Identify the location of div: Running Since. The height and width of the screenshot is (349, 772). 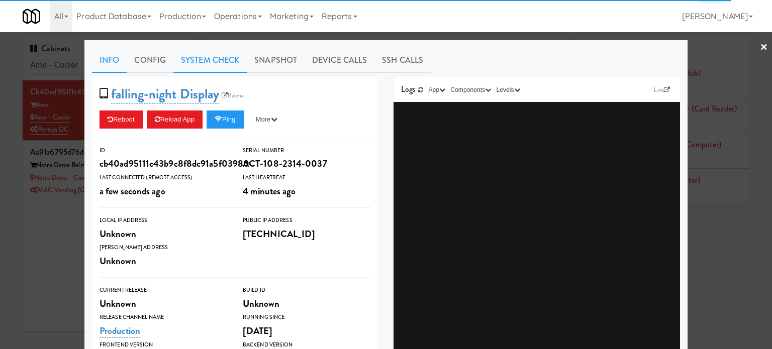
(307, 318).